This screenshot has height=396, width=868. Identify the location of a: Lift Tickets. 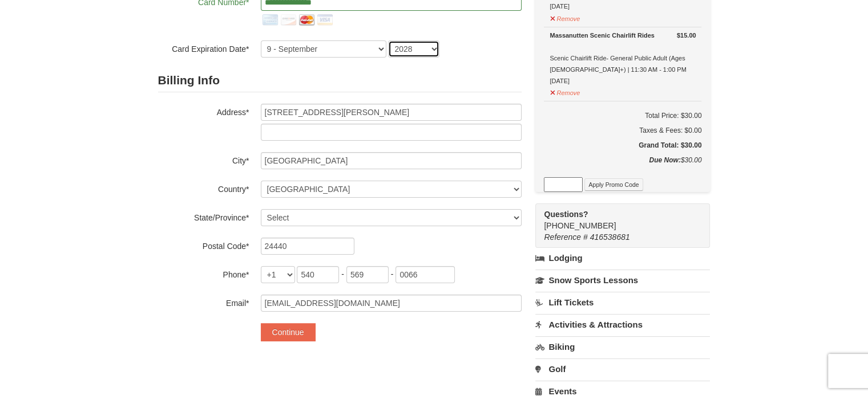
(622, 302).